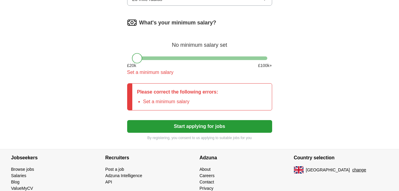 The width and height of the screenshot is (399, 191). What do you see at coordinates (115, 170) in the screenshot?
I see `a: Post a job` at bounding box center [115, 170].